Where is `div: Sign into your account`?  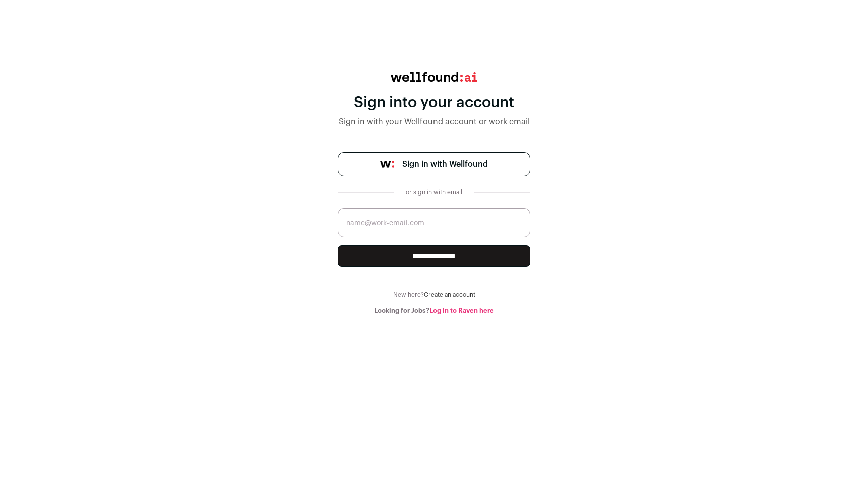 div: Sign into your account is located at coordinates (434, 103).